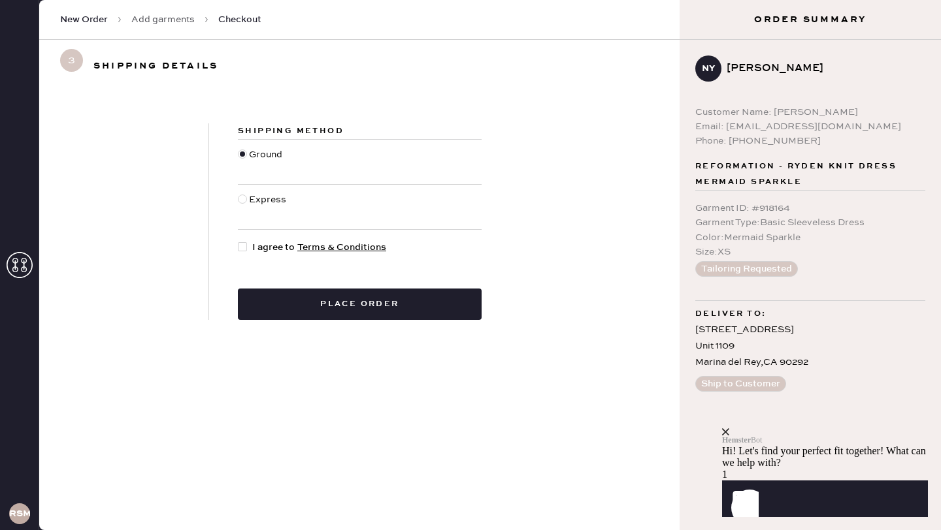 Image resolution: width=941 pixels, height=530 pixels. Describe the element at coordinates (730, 314) in the screenshot. I see `span: Deliver to:` at that location.